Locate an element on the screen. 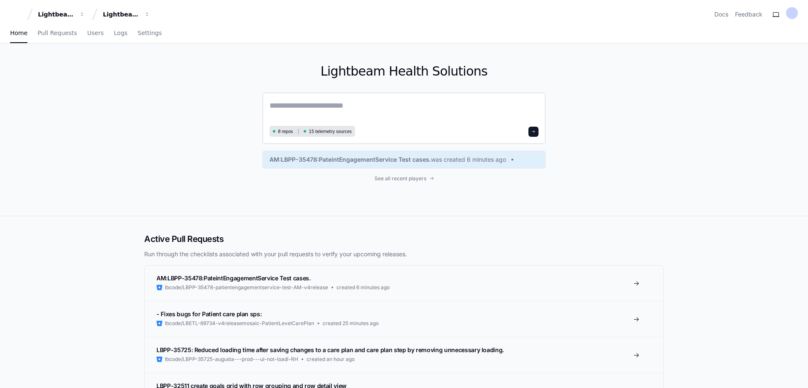  button: Lightbeam Health Solutions is located at coordinates (127, 14).